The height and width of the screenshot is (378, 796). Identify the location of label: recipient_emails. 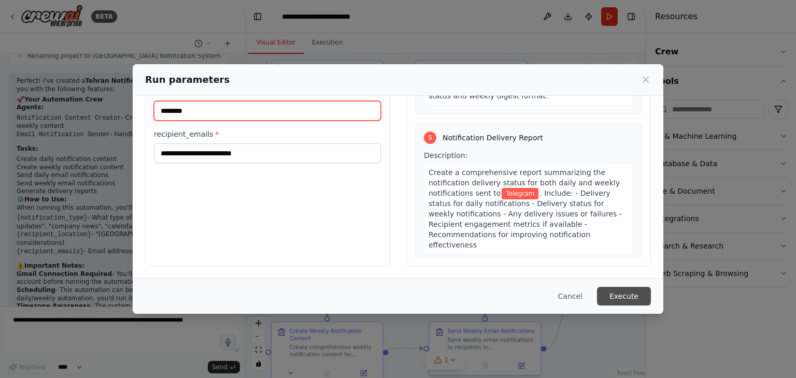
(267, 134).